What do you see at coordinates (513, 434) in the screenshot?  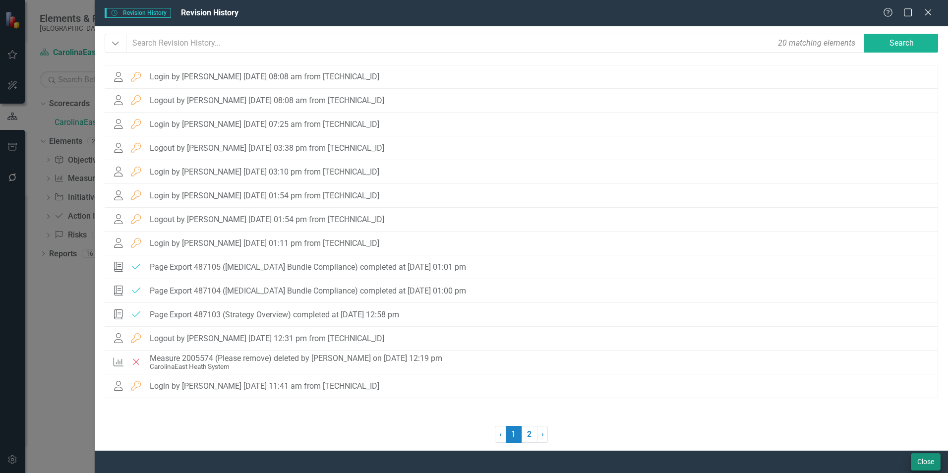 I see `span: 1` at bounding box center [513, 434].